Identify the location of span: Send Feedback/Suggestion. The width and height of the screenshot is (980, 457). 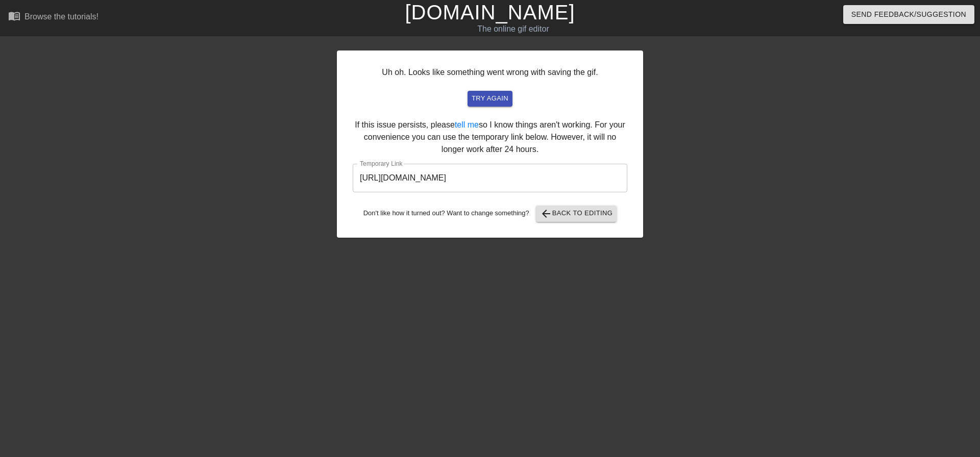
(909, 15).